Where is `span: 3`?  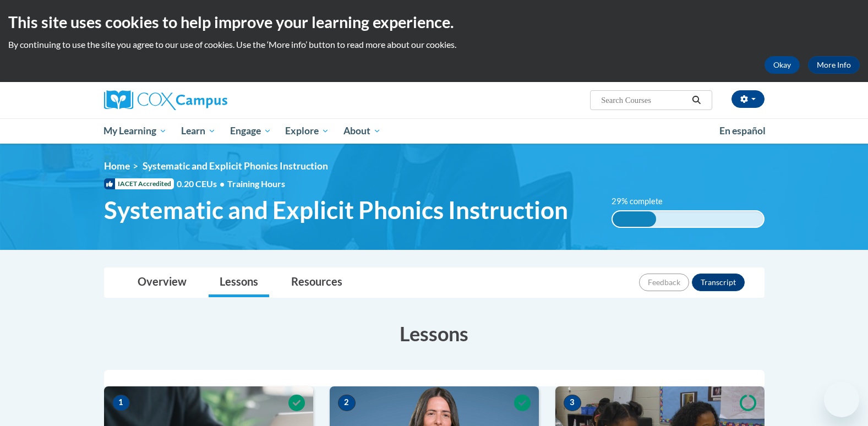 span: 3 is located at coordinates (573, 403).